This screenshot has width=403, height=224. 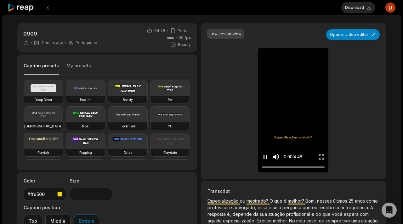 I want to click on h3: Popline, so click(x=86, y=100).